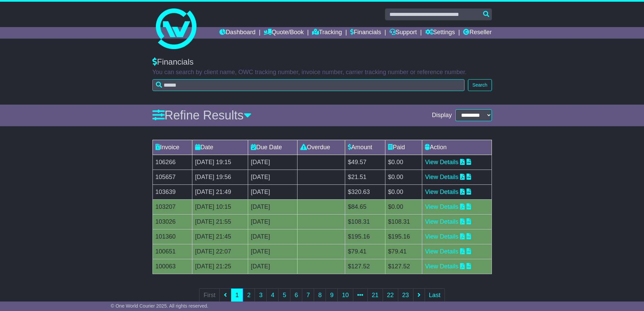  I want to click on a: 10, so click(345, 295).